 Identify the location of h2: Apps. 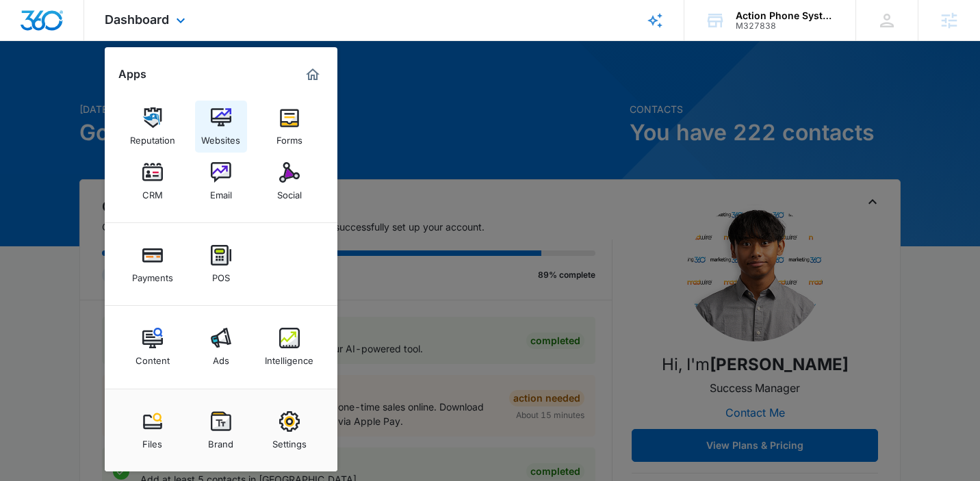
(132, 74).